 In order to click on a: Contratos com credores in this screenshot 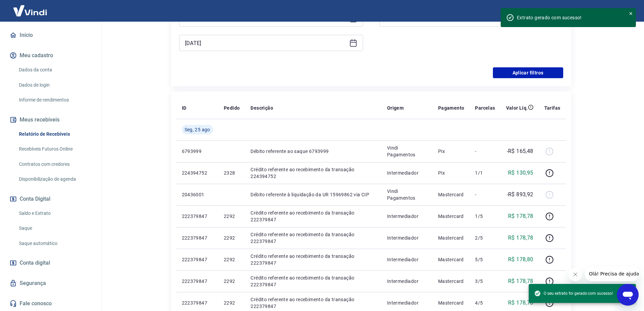, I will do `click(55, 164)`.